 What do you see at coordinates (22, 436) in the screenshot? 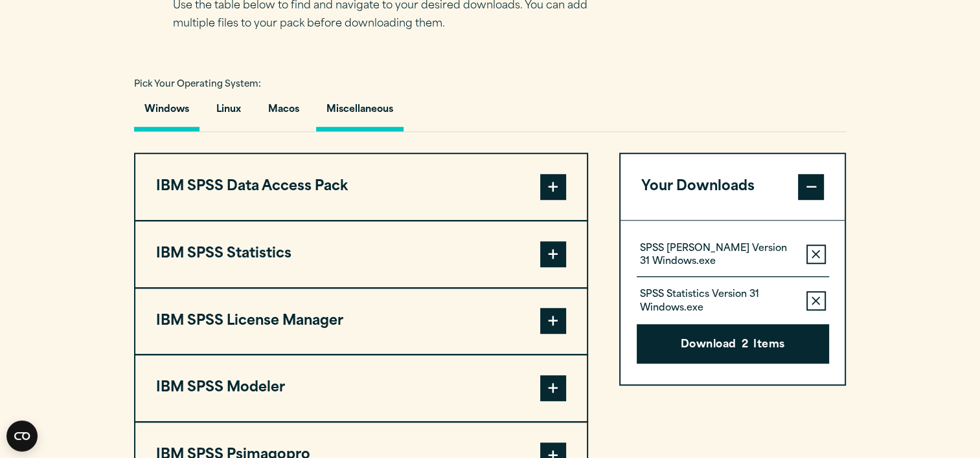
I see `button: Open CMP widget` at bounding box center [22, 436].